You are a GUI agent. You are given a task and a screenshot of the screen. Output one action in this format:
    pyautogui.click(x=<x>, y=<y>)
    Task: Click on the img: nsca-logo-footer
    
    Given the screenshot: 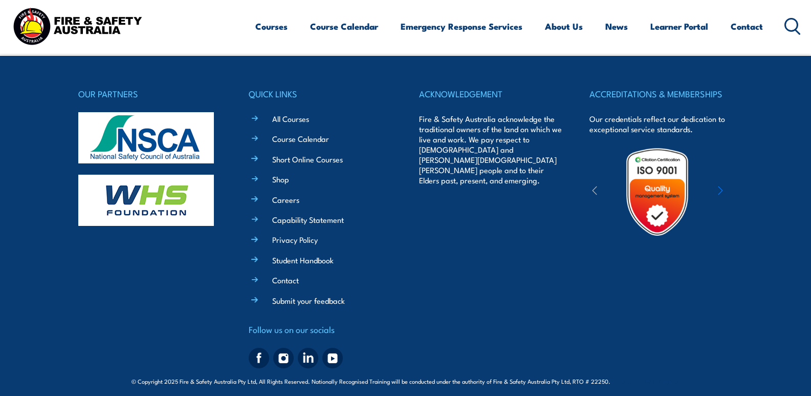 What is the action you would take?
    pyautogui.click(x=146, y=138)
    